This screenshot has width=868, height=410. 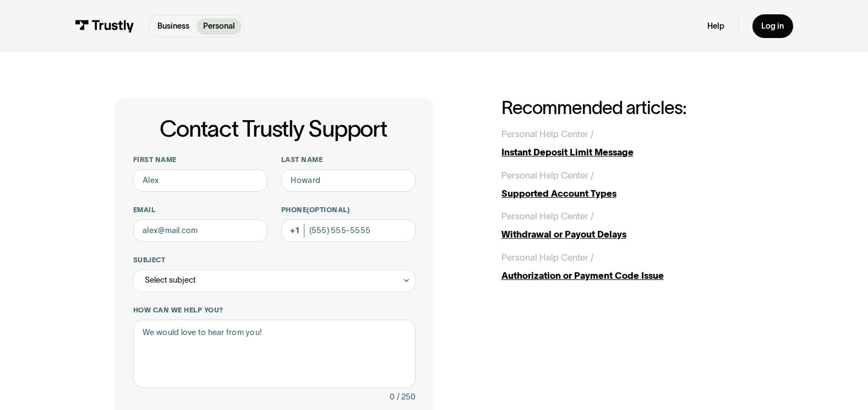 What do you see at coordinates (173, 26) in the screenshot?
I see `p: Business` at bounding box center [173, 26].